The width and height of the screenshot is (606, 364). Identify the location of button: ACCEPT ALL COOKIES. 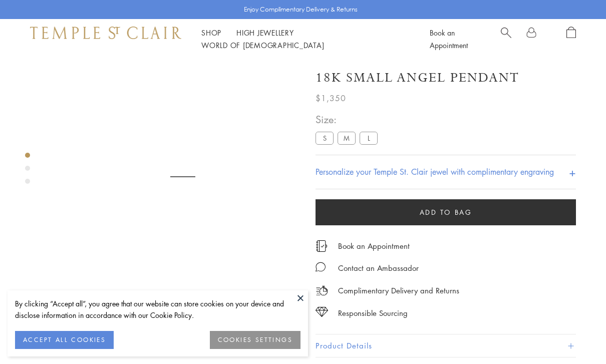
(64, 340).